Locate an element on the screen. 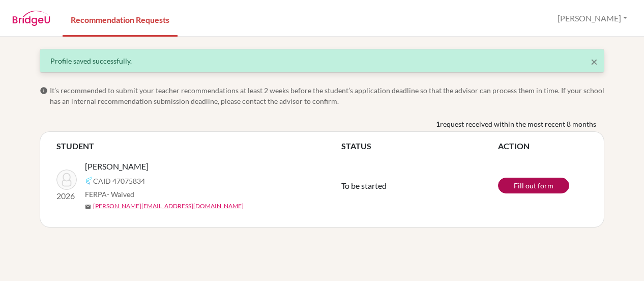 The image size is (644, 281). img: BridgeU logo is located at coordinates (31, 18).